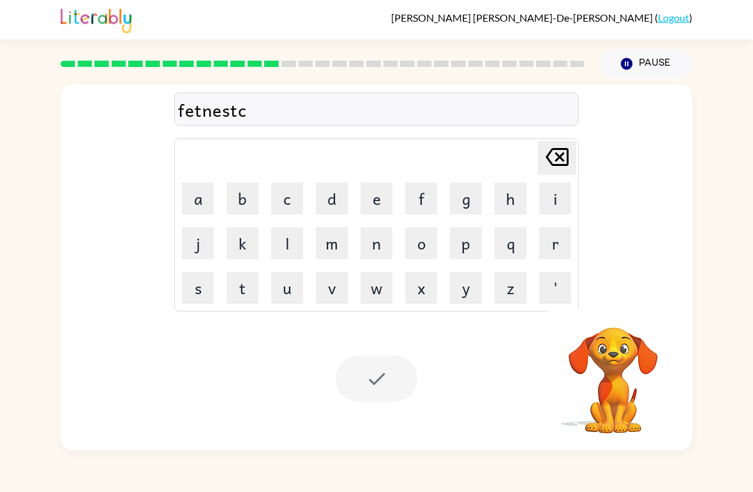 Image resolution: width=753 pixels, height=492 pixels. Describe the element at coordinates (466, 243) in the screenshot. I see `button: p` at that location.